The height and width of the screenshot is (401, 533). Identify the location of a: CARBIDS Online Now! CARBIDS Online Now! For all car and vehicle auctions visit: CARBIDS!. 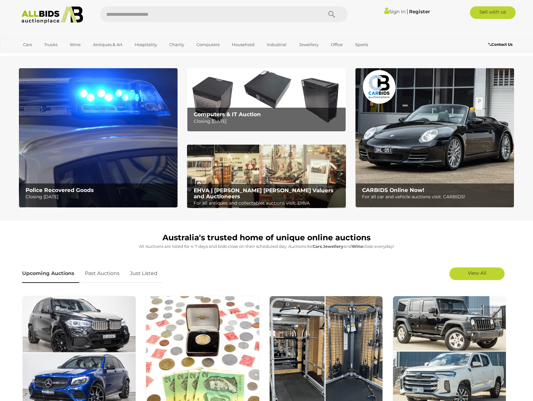
(435, 138).